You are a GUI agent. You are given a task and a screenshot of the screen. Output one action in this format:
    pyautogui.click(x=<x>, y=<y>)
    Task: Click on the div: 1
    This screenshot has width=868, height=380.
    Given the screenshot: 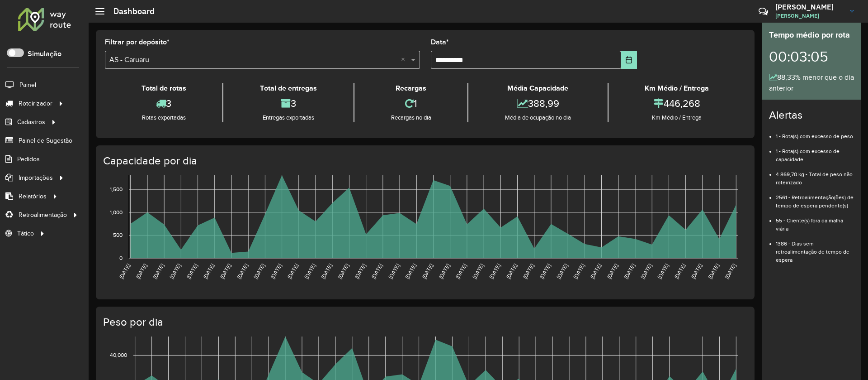 What is the action you would take?
    pyautogui.click(x=411, y=104)
    